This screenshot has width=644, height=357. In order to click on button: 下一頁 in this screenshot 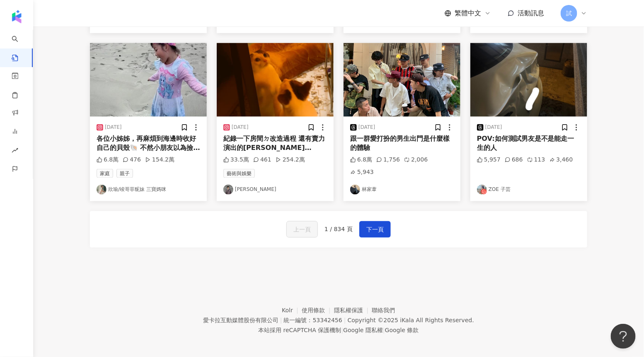, I will do `click(375, 230)`.